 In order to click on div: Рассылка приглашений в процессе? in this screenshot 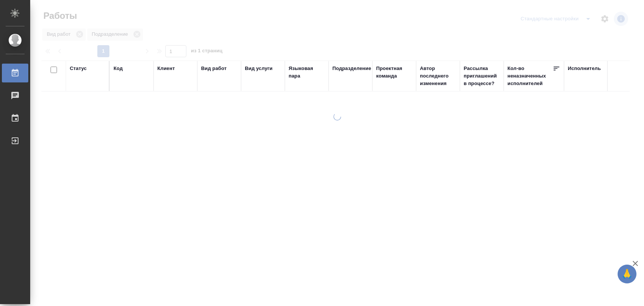, I will do `click(481, 76)`.